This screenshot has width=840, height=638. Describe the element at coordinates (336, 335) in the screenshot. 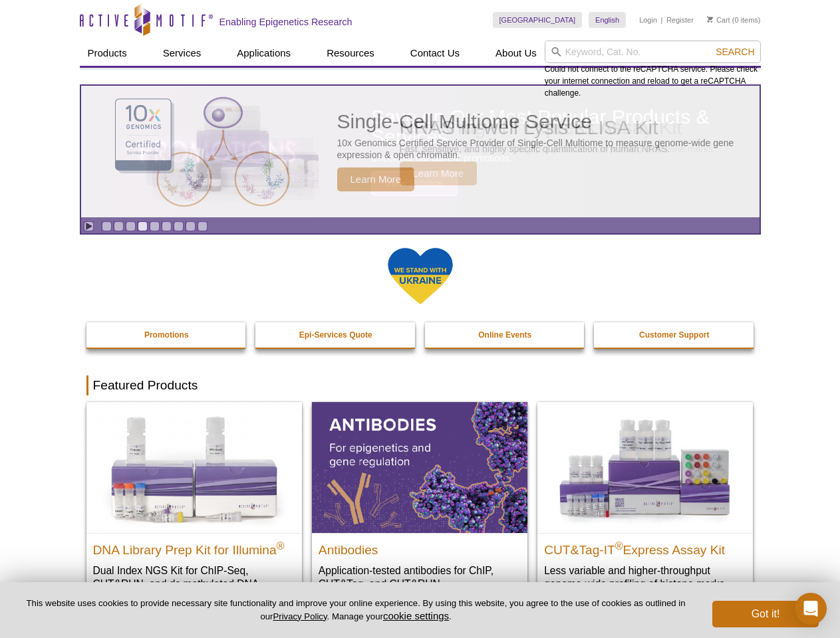

I see `strong: Epi-Services Quote` at that location.